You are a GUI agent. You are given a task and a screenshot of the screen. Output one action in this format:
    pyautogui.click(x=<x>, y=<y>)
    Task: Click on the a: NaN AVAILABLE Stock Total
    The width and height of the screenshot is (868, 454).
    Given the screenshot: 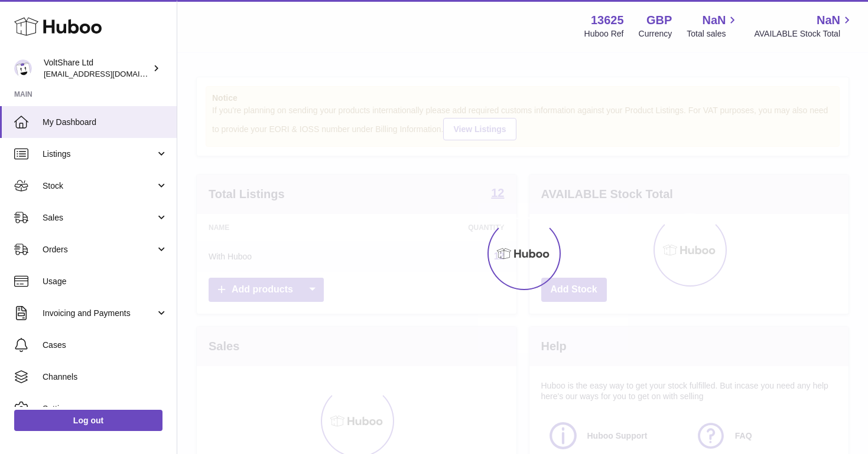 What is the action you would take?
    pyautogui.click(x=803, y=26)
    